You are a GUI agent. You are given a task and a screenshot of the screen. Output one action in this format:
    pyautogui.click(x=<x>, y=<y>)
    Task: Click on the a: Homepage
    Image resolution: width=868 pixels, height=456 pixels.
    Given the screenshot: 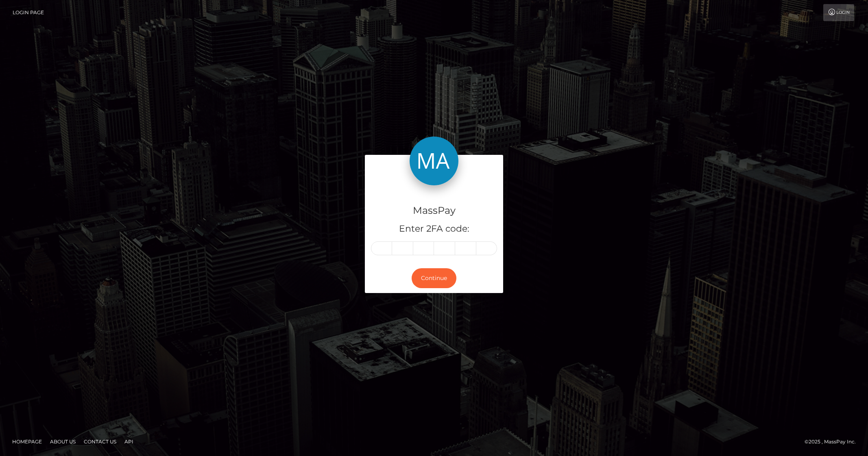 What is the action you would take?
    pyautogui.click(x=27, y=442)
    